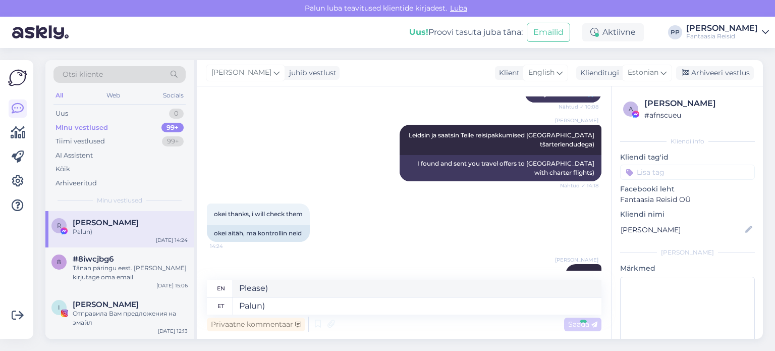 The image size is (775, 351). What do you see at coordinates (687, 199) in the screenshot?
I see `p: Fantaasia Reisid OÜ` at bounding box center [687, 199].